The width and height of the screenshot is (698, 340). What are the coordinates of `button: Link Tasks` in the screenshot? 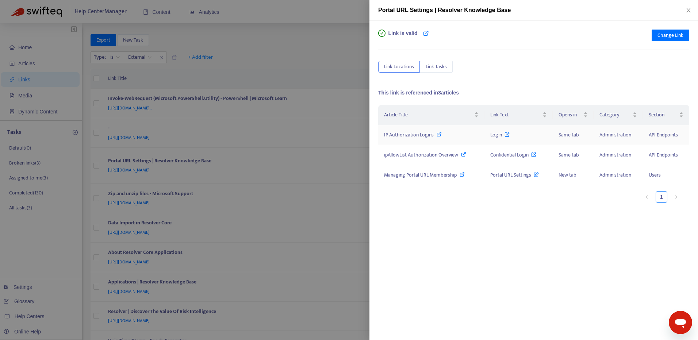 It's located at (436, 67).